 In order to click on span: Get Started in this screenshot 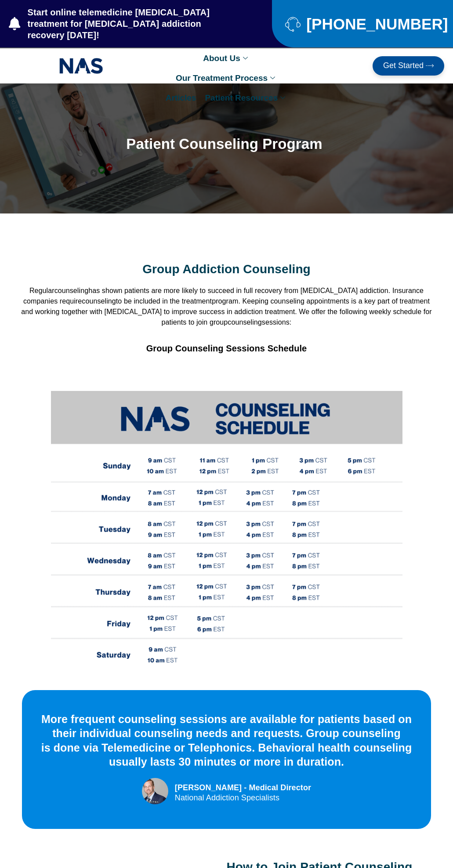, I will do `click(404, 66)`.